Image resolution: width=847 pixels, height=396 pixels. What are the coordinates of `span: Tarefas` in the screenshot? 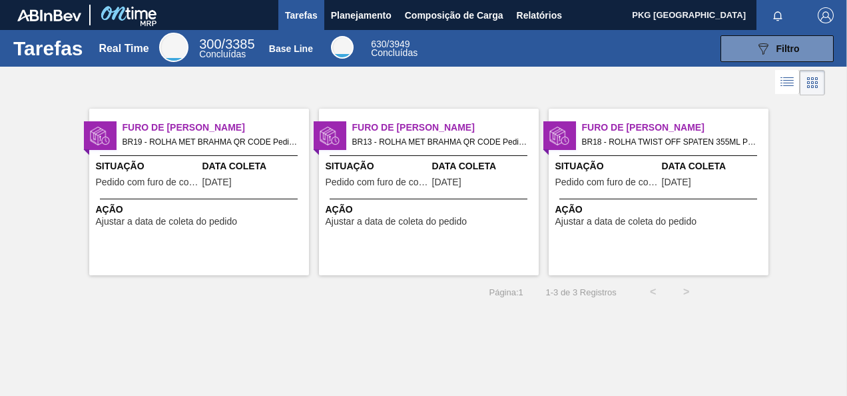 It's located at (301, 15).